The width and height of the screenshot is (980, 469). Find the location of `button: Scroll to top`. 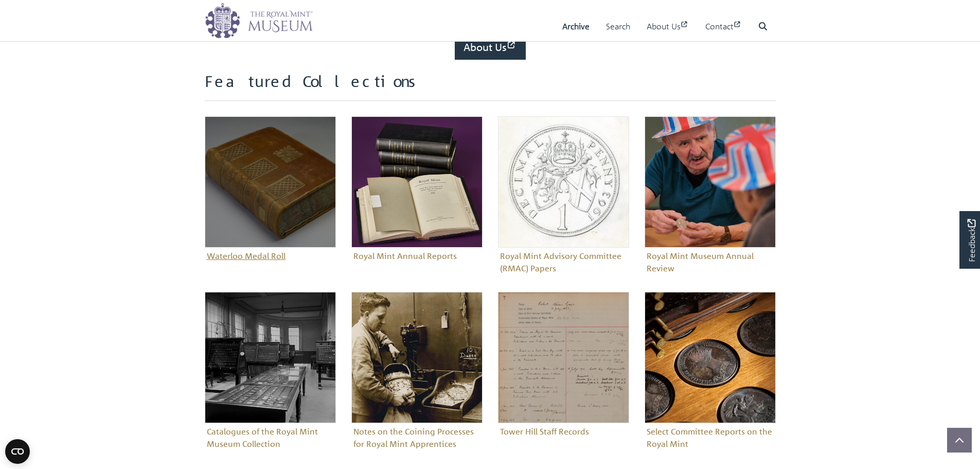

button: Scroll to top is located at coordinates (959, 440).